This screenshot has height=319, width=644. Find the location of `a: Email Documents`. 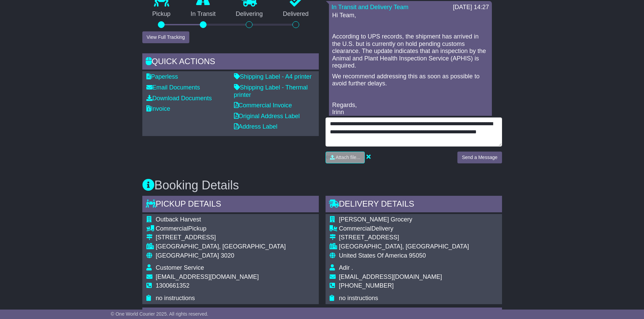

a: Email Documents is located at coordinates (173, 88).